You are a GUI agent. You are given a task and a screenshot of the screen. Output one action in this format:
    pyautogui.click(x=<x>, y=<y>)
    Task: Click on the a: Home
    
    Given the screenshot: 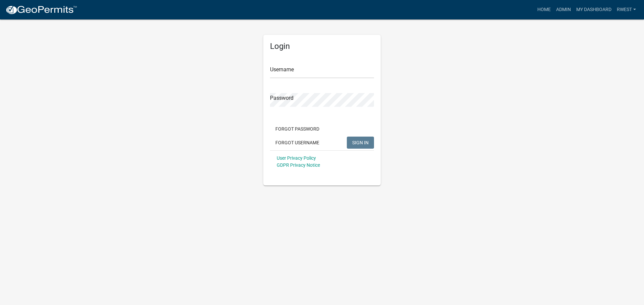 What is the action you would take?
    pyautogui.click(x=544, y=10)
    